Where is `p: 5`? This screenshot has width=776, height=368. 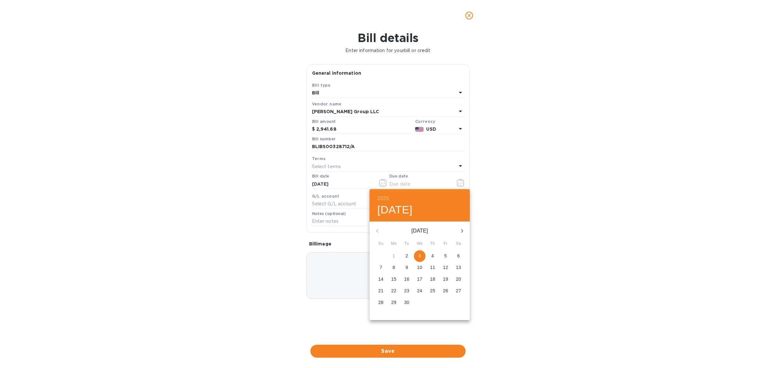
p: 5 is located at coordinates (446, 256).